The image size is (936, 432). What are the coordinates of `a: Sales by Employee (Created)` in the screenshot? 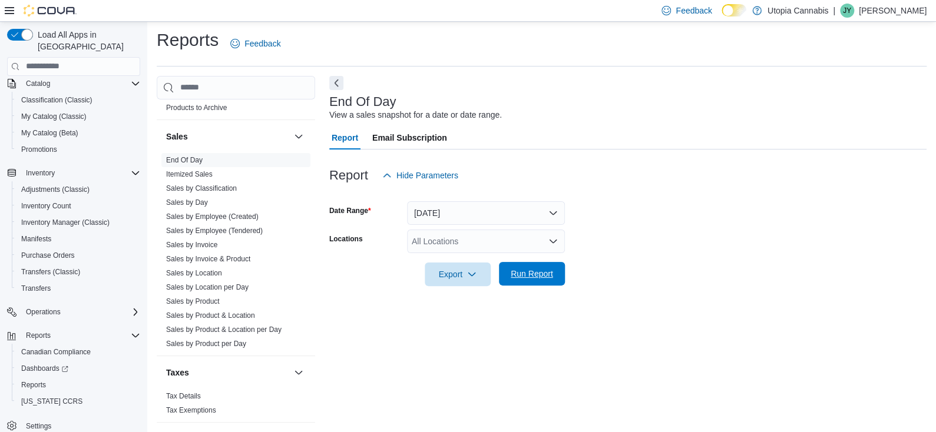 It's located at (212, 217).